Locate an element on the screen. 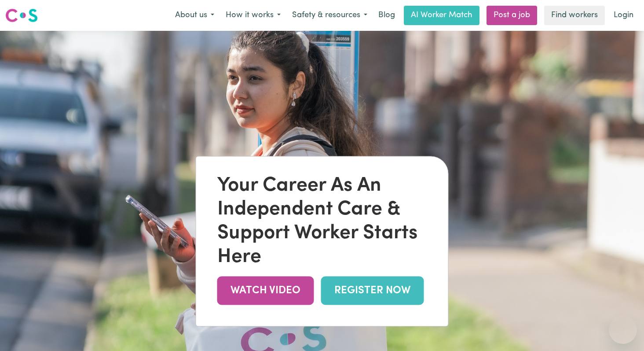 Image resolution: width=644 pixels, height=351 pixels. img: Careseekers logo is located at coordinates (21, 15).